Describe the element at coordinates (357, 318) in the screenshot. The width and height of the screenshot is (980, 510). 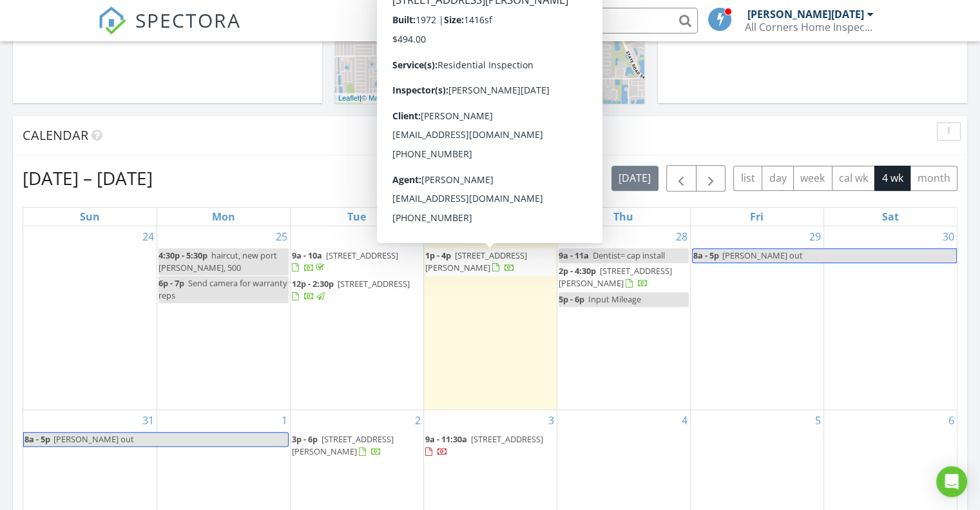
I see `td: Go to August 26, 2025` at that location.